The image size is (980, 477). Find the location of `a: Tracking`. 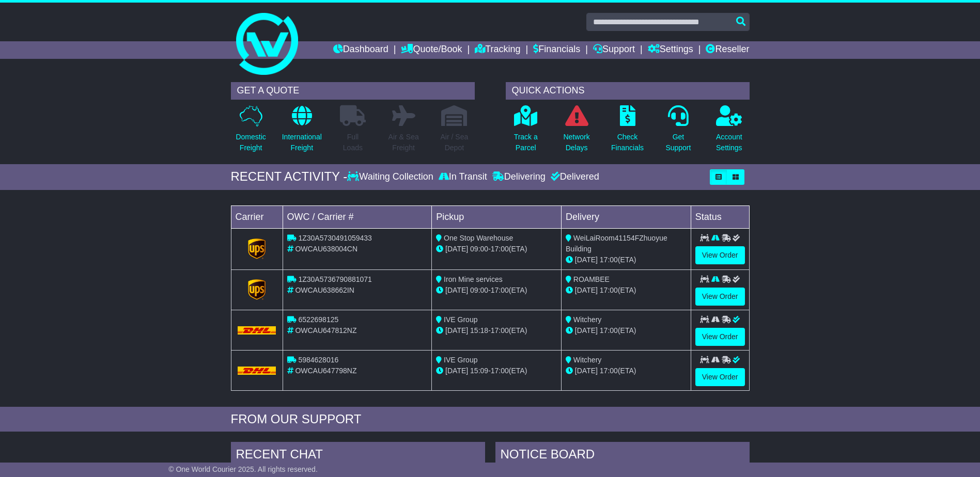

a: Tracking is located at coordinates (498, 50).